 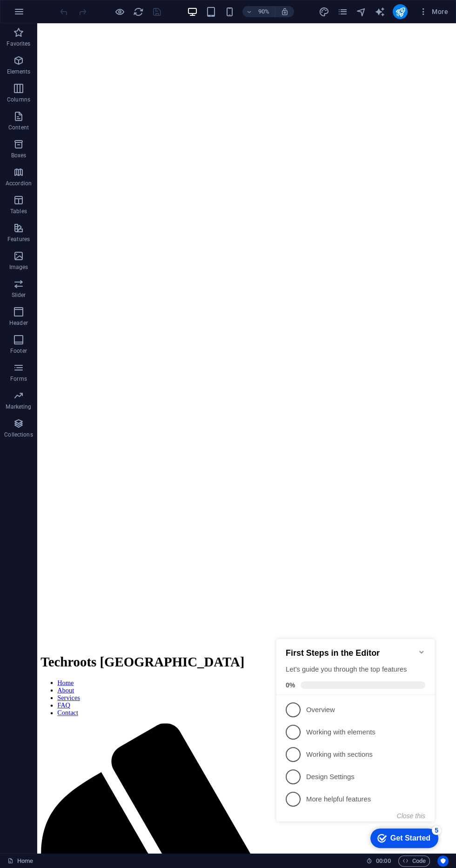 I want to click on i: Design (Ctrl+Alt+Y), so click(x=324, y=12).